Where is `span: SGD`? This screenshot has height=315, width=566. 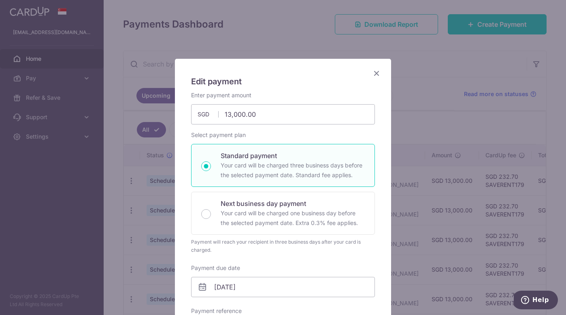 span: SGD is located at coordinates (208, 114).